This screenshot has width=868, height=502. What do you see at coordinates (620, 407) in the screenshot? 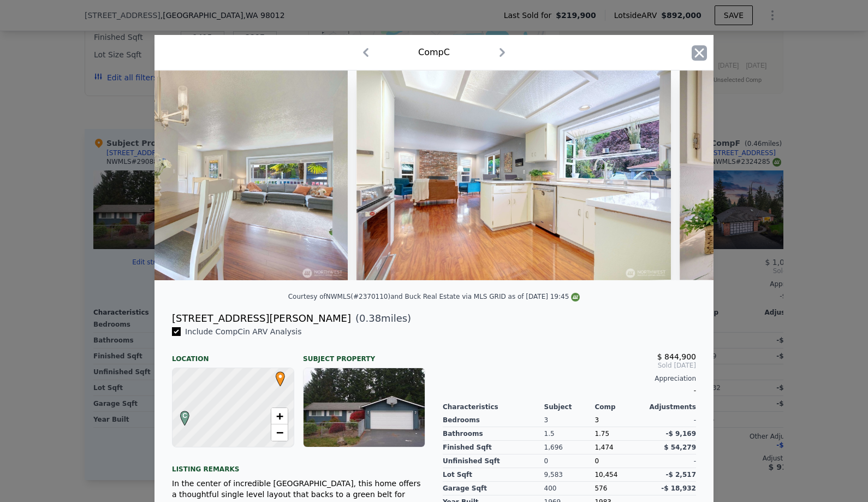
I see `div: Comp` at bounding box center [620, 407].